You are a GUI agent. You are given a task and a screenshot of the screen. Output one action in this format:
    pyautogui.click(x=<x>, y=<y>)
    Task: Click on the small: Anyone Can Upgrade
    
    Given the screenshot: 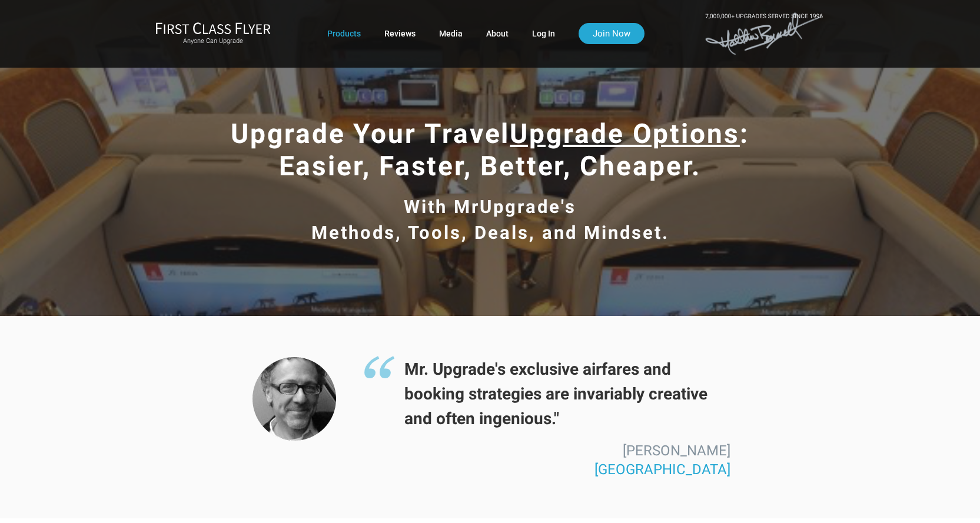 What is the action you would take?
    pyautogui.click(x=213, y=42)
    